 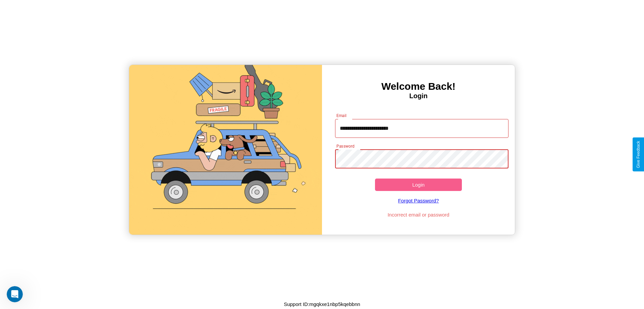 I want to click on h3: Welcome Back!, so click(x=419, y=86).